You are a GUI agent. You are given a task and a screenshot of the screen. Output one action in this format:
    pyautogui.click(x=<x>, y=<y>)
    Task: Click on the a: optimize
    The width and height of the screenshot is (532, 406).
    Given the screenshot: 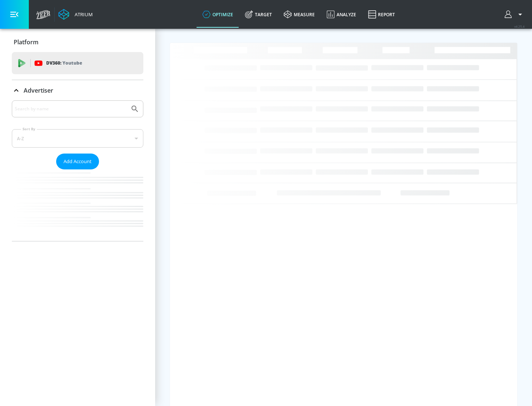 What is the action you would take?
    pyautogui.click(x=217, y=14)
    